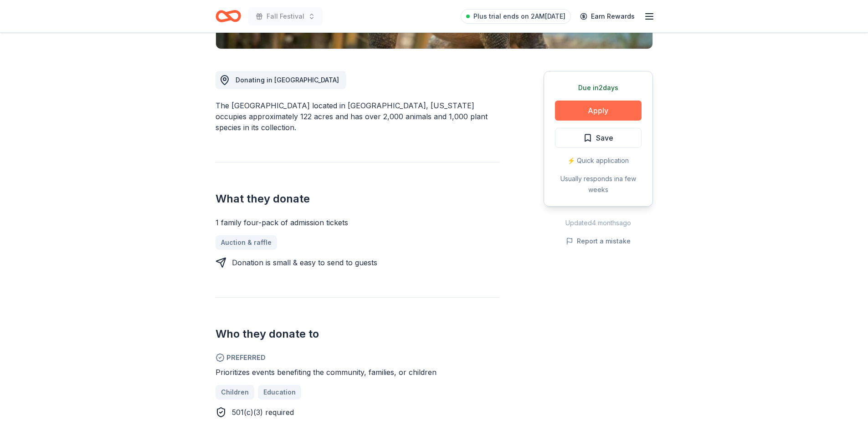 This screenshot has height=430, width=868. What do you see at coordinates (598, 184) in the screenshot?
I see `div: Usually responds in a few weeks` at bounding box center [598, 184].